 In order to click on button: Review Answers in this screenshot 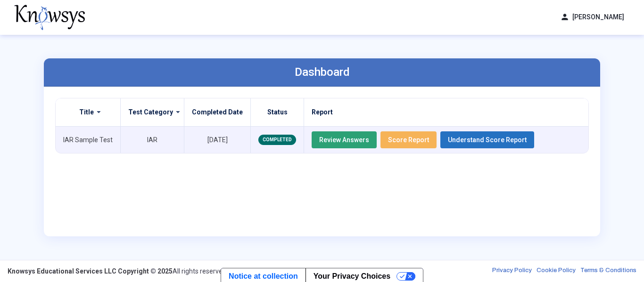, I will do `click(344, 140)`.